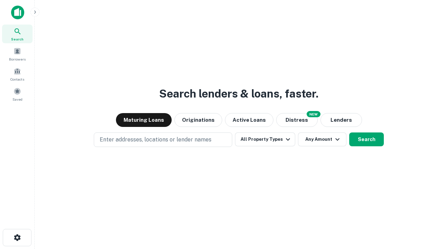  I want to click on button: All Property Types, so click(265, 139).